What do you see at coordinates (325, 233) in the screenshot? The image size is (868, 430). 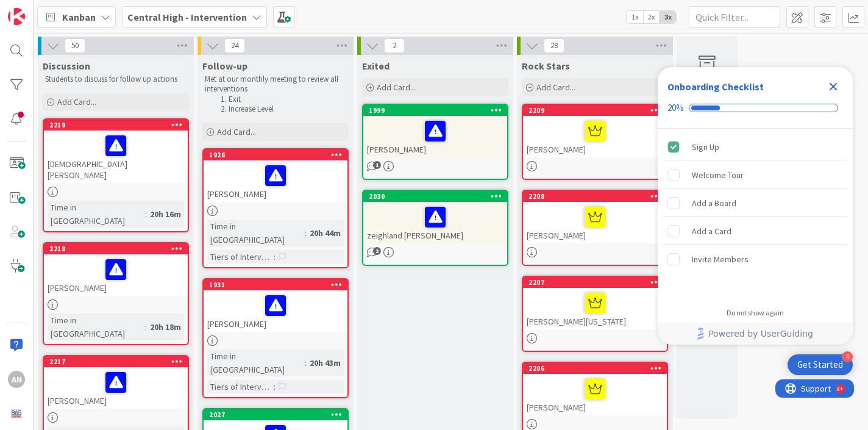 I see `div: 20h 44m` at bounding box center [325, 233].